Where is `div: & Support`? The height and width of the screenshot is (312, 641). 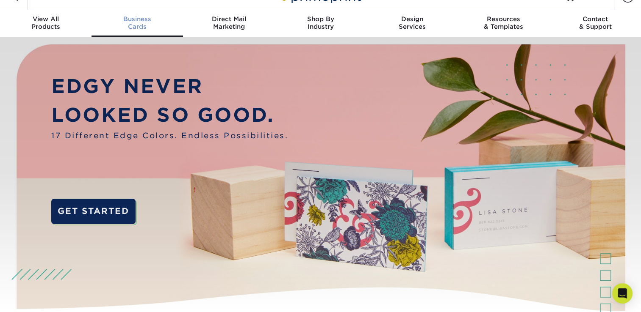
div: & Support is located at coordinates (595, 23).